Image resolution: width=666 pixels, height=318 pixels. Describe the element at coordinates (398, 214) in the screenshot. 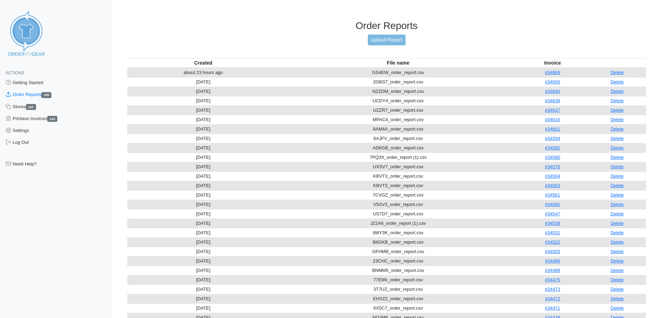

I see `td: US7D7_order_report.csv` at that location.